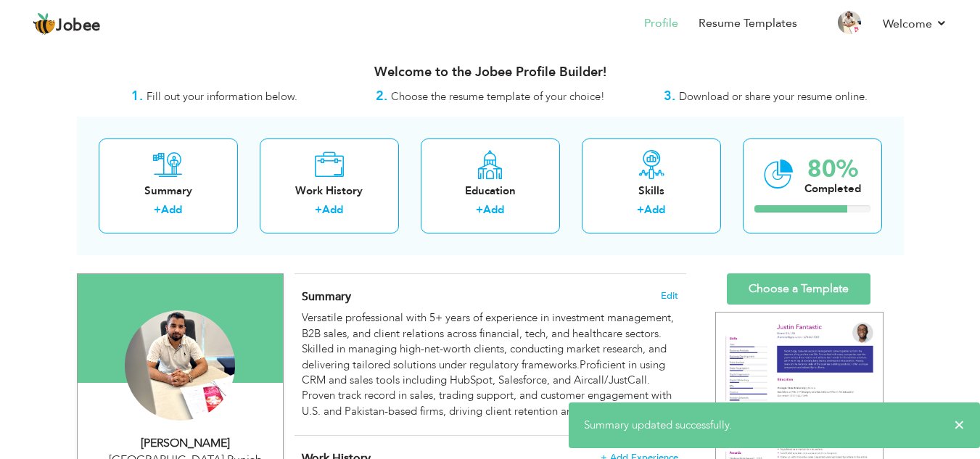 This screenshot has width=980, height=459. I want to click on strong: 3., so click(670, 96).